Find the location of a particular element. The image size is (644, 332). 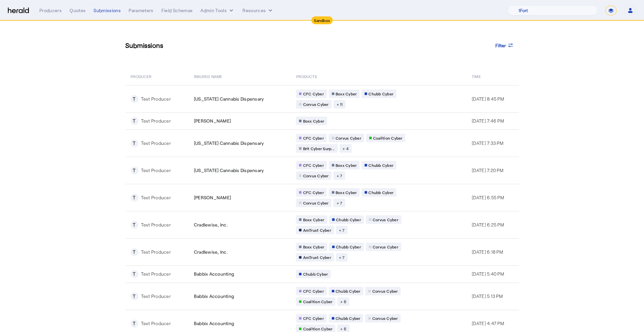

div: Sandbox is located at coordinates (322, 20).